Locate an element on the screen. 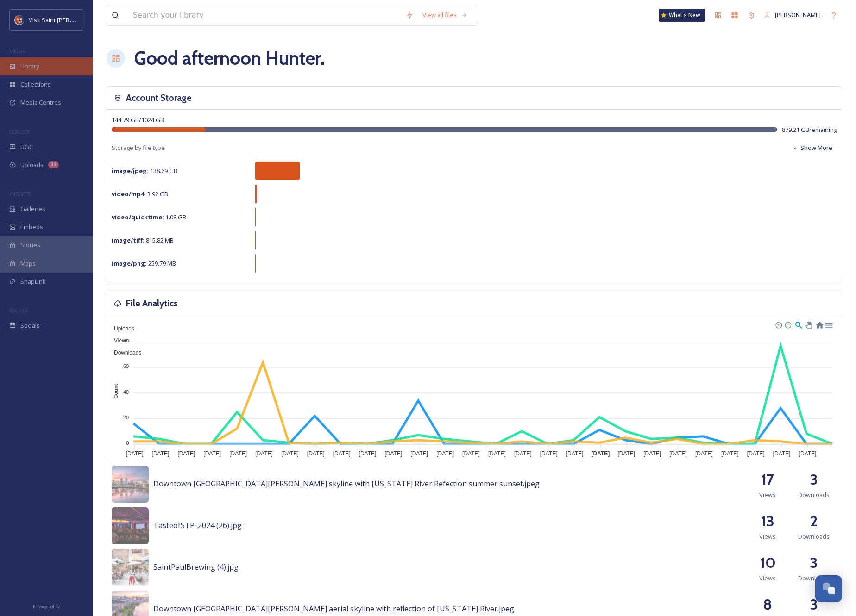 The width and height of the screenshot is (856, 616). h2: 13 is located at coordinates (768, 522).